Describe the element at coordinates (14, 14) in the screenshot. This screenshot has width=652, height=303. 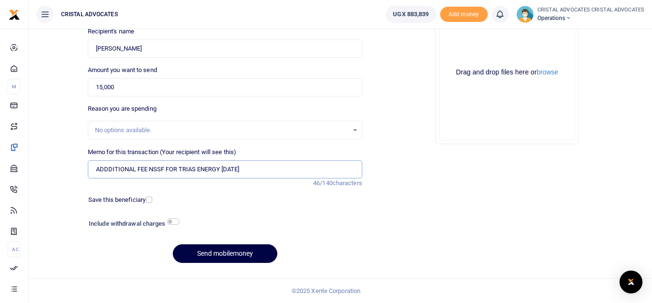
I see `a: logo-small logo-large logo-large` at that location.